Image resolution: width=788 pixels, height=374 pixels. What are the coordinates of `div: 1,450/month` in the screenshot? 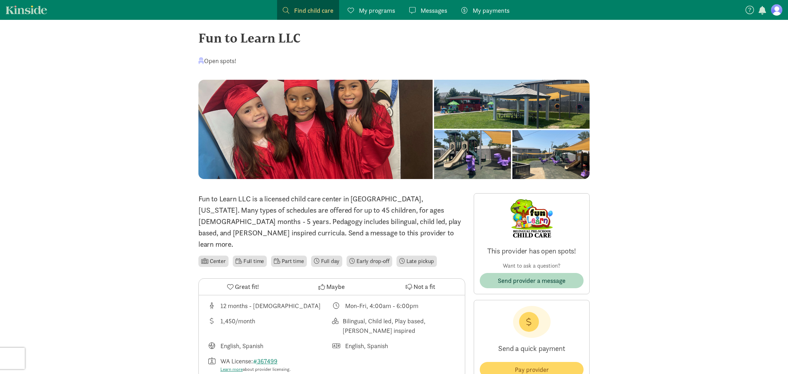 It's located at (238, 326).